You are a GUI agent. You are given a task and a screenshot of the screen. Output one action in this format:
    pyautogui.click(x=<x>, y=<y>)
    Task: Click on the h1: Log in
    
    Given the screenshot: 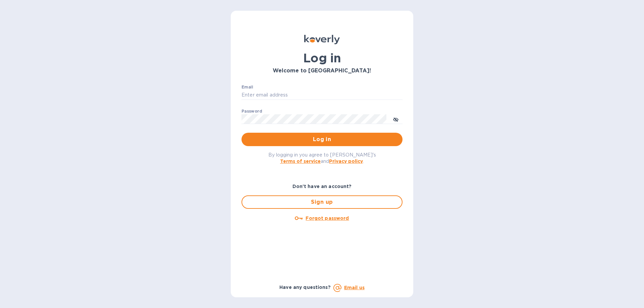 What is the action you would take?
    pyautogui.click(x=322, y=58)
    